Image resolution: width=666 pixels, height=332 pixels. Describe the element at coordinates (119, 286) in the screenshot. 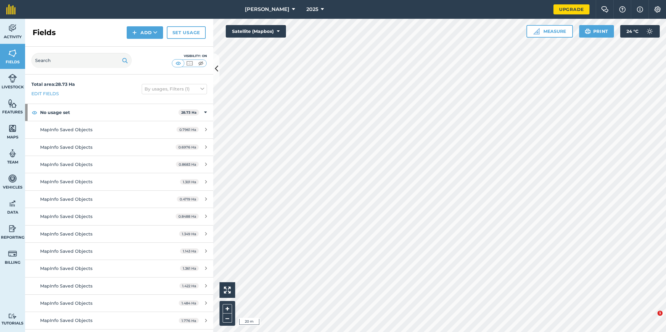

I see `a: MapInfo Saved Objects1.422 Ha` at that location.